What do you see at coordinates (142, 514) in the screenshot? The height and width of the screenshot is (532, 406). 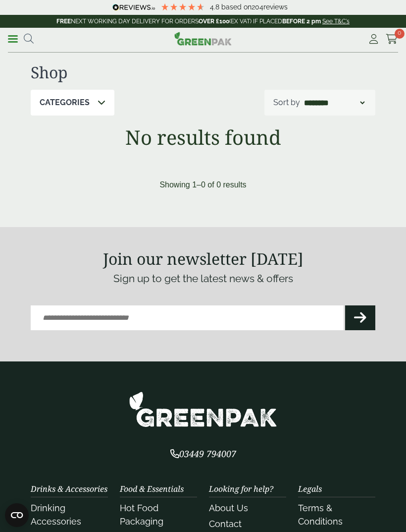 I see `a: Hot Food Packaging` at bounding box center [142, 514].